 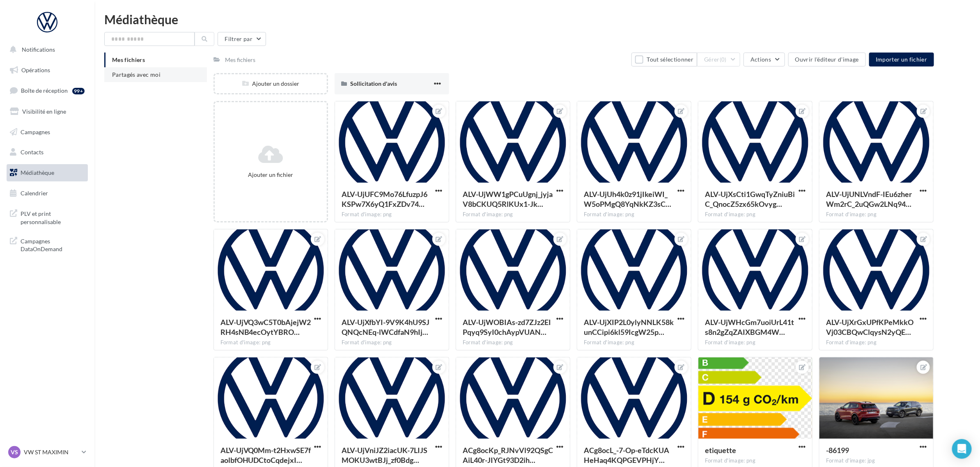 What do you see at coordinates (384, 199) in the screenshot?
I see `span: ALV-UjUFC9Mo76LfuzpJ6KSPw7X6yQ1FxZDv74Uc-mnR1O6-NgLBY9CCiw` at bounding box center [384, 199].